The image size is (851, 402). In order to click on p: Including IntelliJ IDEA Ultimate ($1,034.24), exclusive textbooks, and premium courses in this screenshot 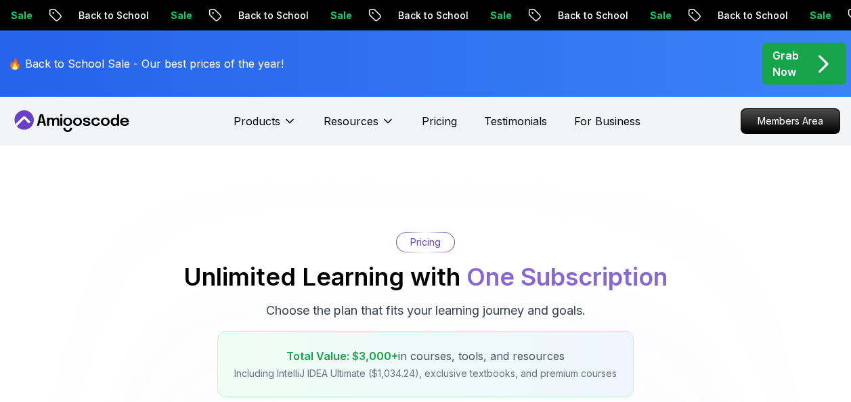, I will do `click(425, 374)`.